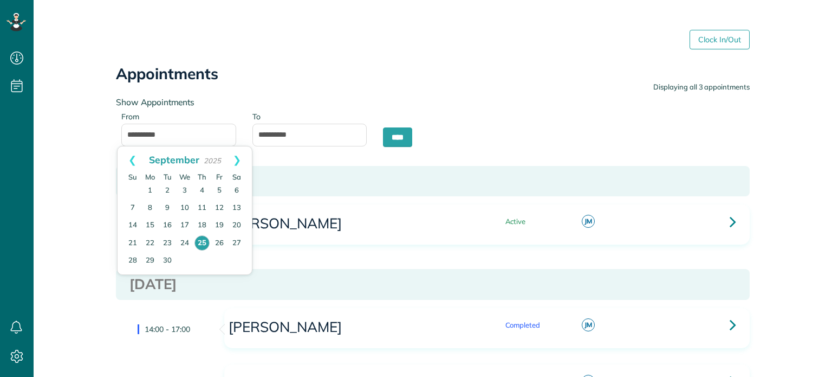 Image resolution: width=832 pixels, height=377 pixels. I want to click on h4: Show Appointments, so click(270, 102).